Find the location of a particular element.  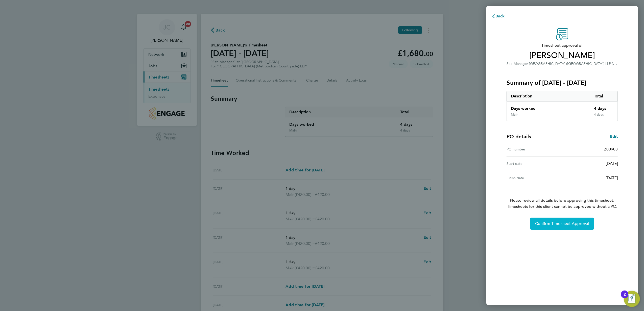

div: Total is located at coordinates (604, 96).